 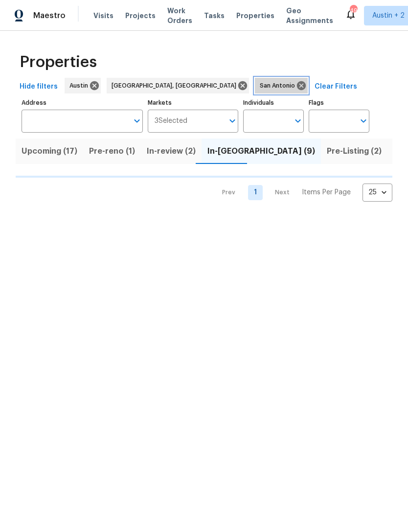 I want to click on span: Tasks, so click(x=214, y=16).